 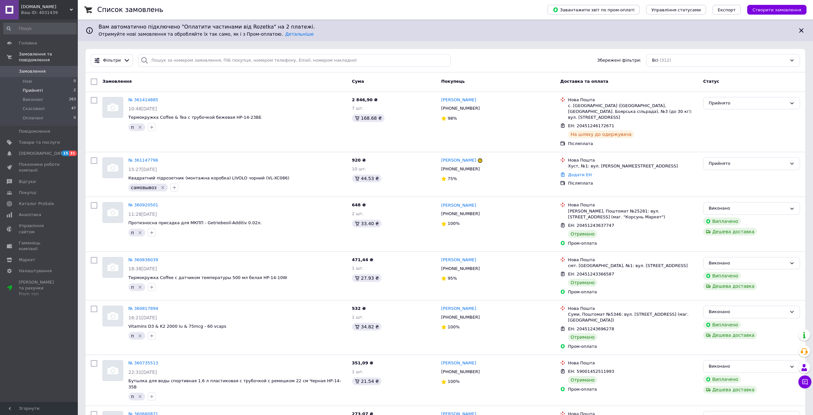 What do you see at coordinates (367, 278) in the screenshot?
I see `div: 27.93 ₴` at bounding box center [367, 278].